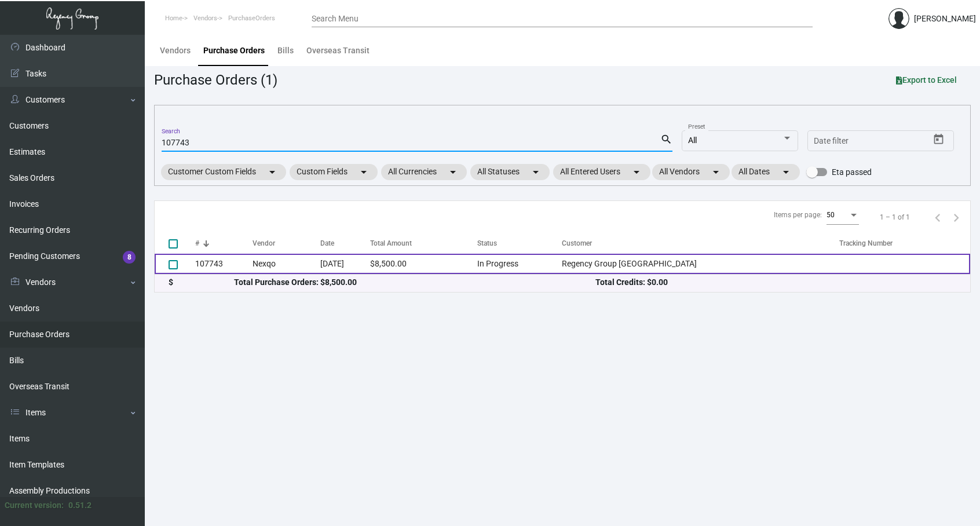 This screenshot has height=526, width=980. I want to click on button: Export to Excel, so click(926, 80).